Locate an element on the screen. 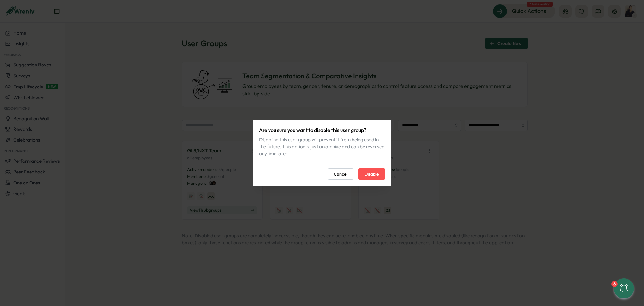  button: Cancel is located at coordinates (341, 174).